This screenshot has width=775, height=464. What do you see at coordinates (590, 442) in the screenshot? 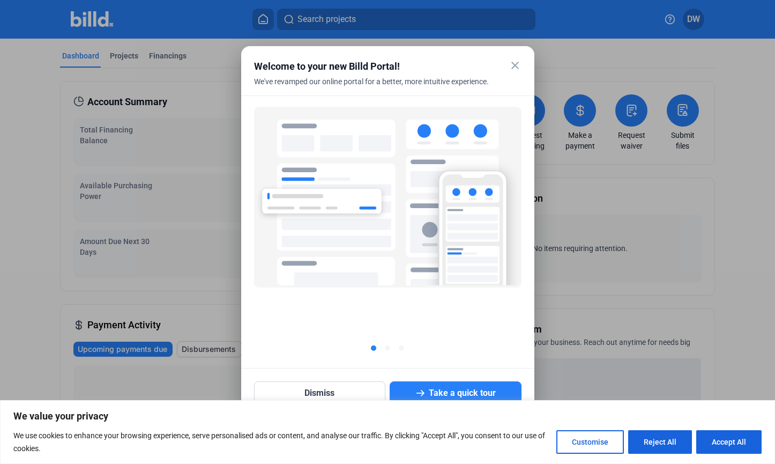
I see `button: Customise` at bounding box center [590, 442].